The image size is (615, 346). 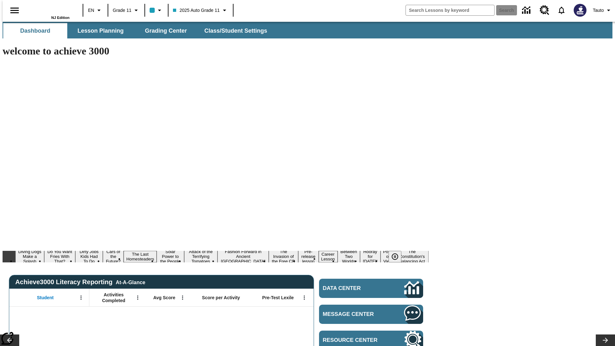 I want to click on button: Slide 15 The Constitution's Balancing Act, so click(x=412, y=256).